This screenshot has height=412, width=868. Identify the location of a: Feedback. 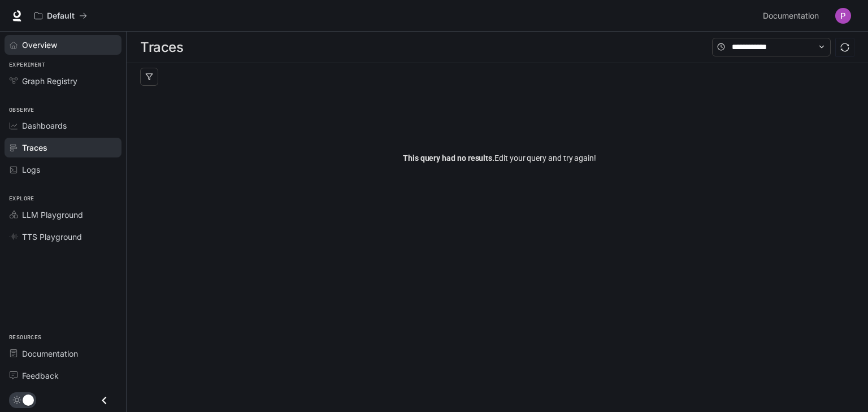
(63, 376).